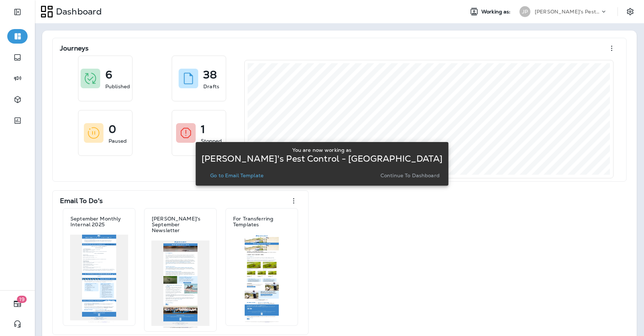 The width and height of the screenshot is (644, 336). Describe the element at coordinates (118, 141) in the screenshot. I see `p: Paused` at that location.